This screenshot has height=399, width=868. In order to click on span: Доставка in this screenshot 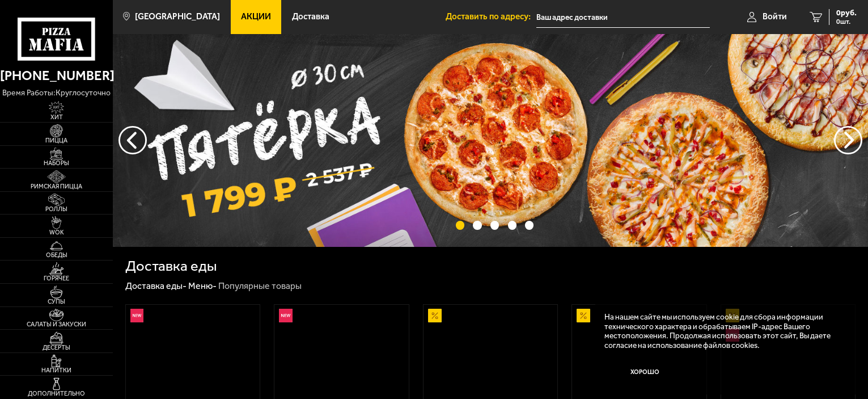, I will do `click(311, 16)`.